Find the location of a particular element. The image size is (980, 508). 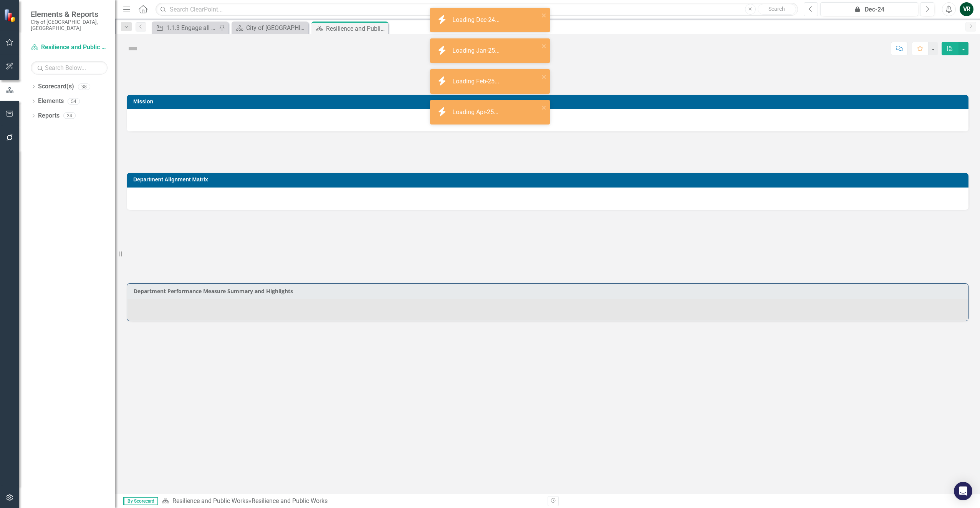

input: Search ClearPoint... is located at coordinates (476, 9).